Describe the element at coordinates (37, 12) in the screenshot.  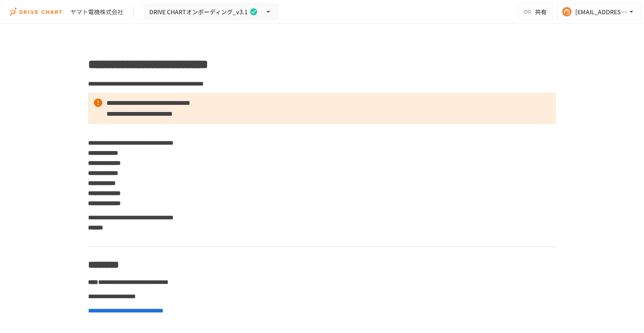
I see `img: i9VDDS9JuLRLX3JIUyK59LcYp6Y9cayLPHs4hOxMB9W` at that location.